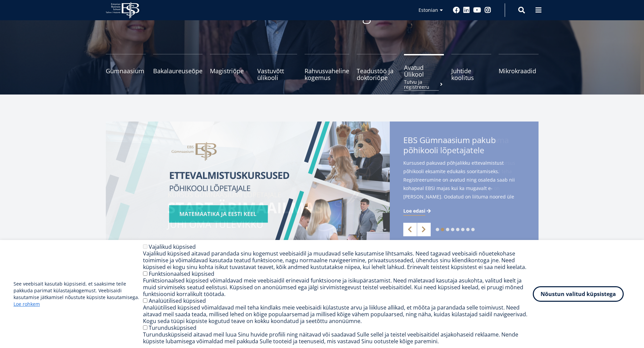  Describe the element at coordinates (327, 74) in the screenshot. I see `span: Rahvusvaheline kogemus` at that location.